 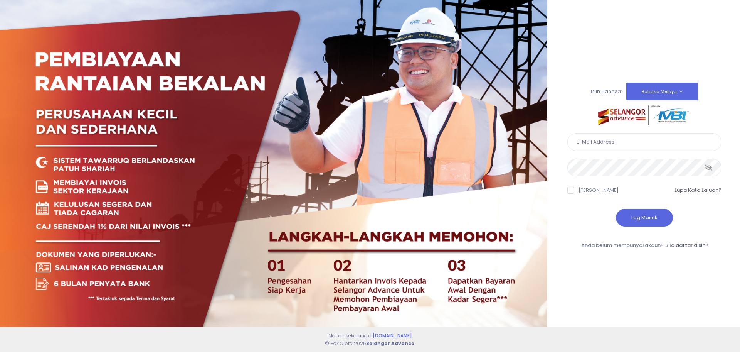 What do you see at coordinates (662, 91) in the screenshot?
I see `button: Bahasa Melayu` at bounding box center [662, 91].